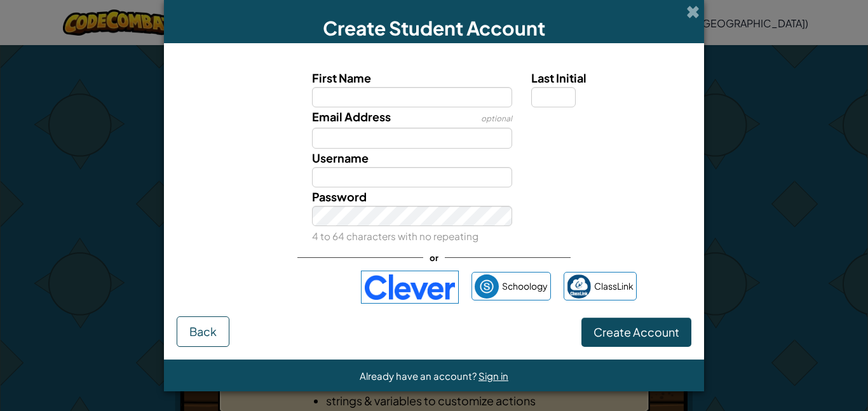 This screenshot has width=868, height=411. Describe the element at coordinates (203, 331) in the screenshot. I see `span: Back` at that location.